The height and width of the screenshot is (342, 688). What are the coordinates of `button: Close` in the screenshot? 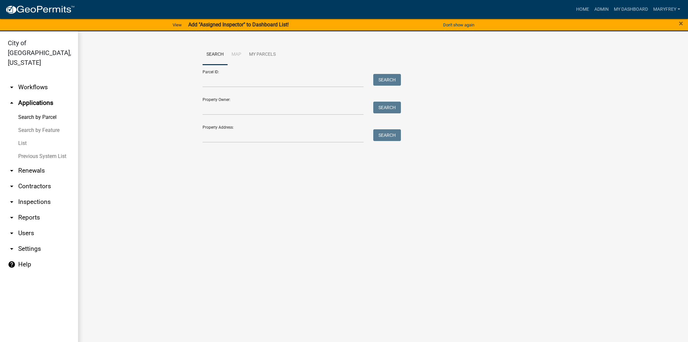 It's located at (681, 23).